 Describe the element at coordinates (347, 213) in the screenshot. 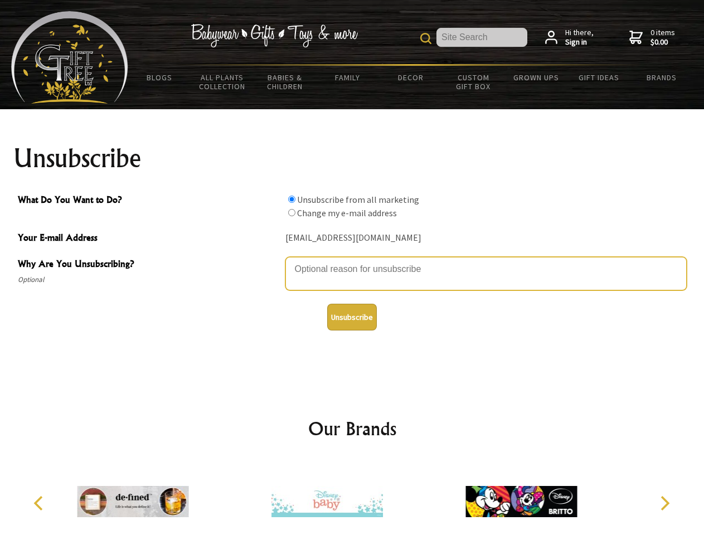

I see `label: Change my e-mail address` at that location.